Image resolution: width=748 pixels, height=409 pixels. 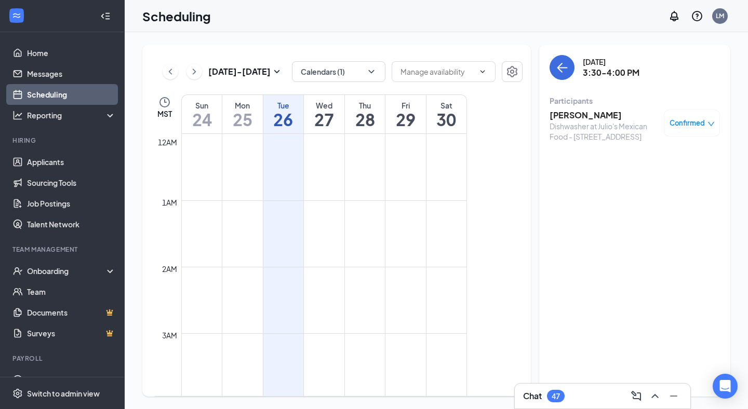 I want to click on div: Tue, so click(x=284, y=105).